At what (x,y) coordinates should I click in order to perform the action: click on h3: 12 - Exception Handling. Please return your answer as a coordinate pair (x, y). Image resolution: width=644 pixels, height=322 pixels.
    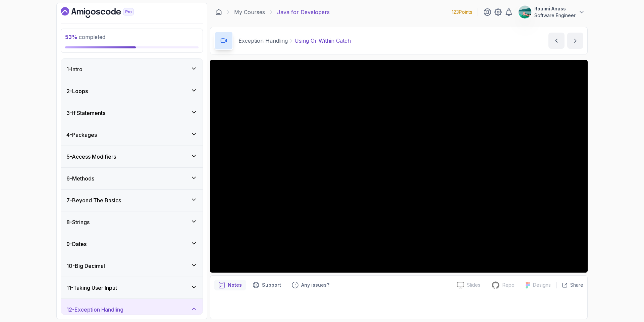
    Looking at the image, I should click on (95, 310).